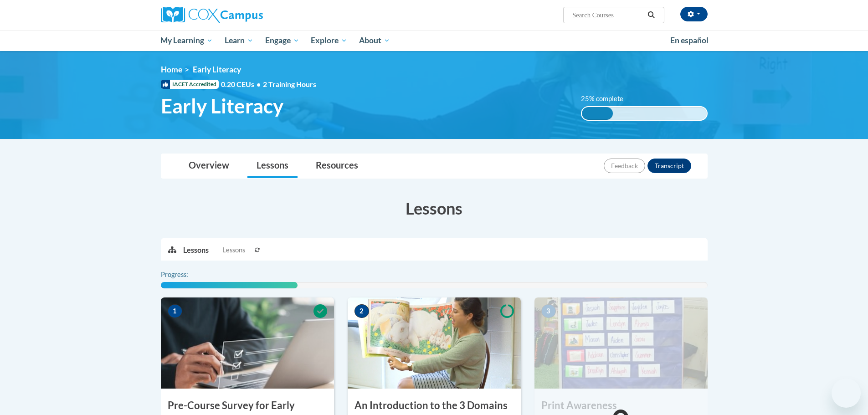  I want to click on div: 25% complete, so click(598, 113).